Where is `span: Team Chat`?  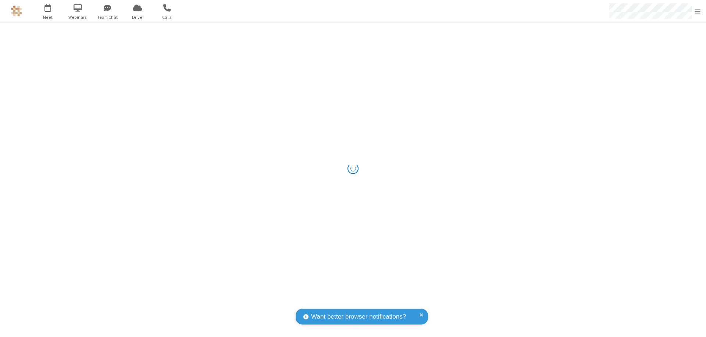 span: Team Chat is located at coordinates (107, 17).